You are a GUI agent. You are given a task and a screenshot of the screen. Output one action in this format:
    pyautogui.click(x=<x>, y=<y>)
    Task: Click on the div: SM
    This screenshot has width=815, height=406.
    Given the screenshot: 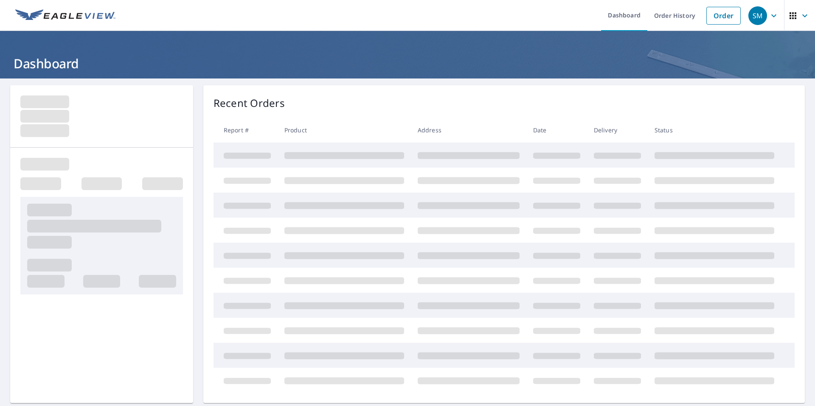 What is the action you would take?
    pyautogui.click(x=757, y=16)
    